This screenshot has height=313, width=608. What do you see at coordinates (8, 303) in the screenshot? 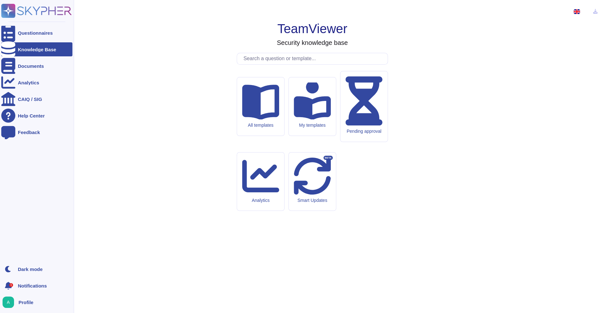
I see `img: user` at bounding box center [8, 303].